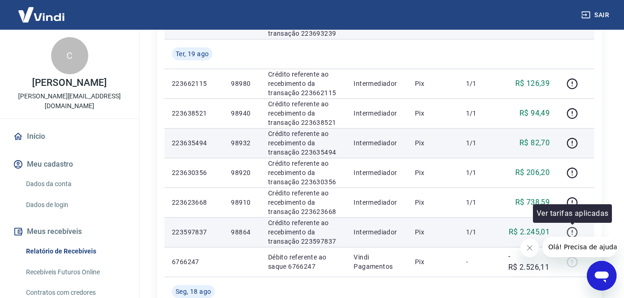 Image resolution: width=624 pixels, height=298 pixels. I want to click on p: 98910, so click(241, 202).